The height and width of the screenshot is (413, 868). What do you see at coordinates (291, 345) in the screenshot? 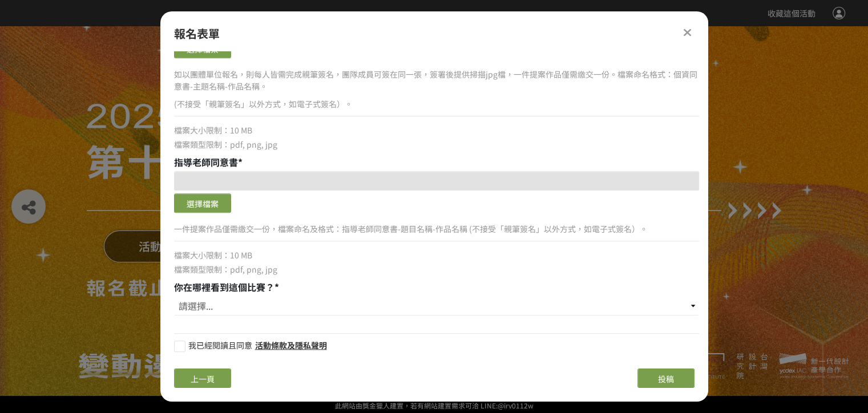
I see `a: 活動條款及隱私聲明` at bounding box center [291, 345].